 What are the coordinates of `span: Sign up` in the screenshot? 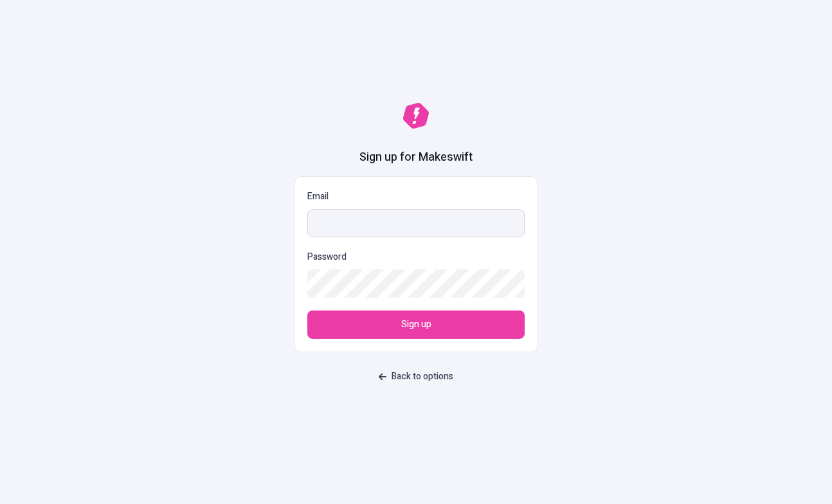 It's located at (416, 325).